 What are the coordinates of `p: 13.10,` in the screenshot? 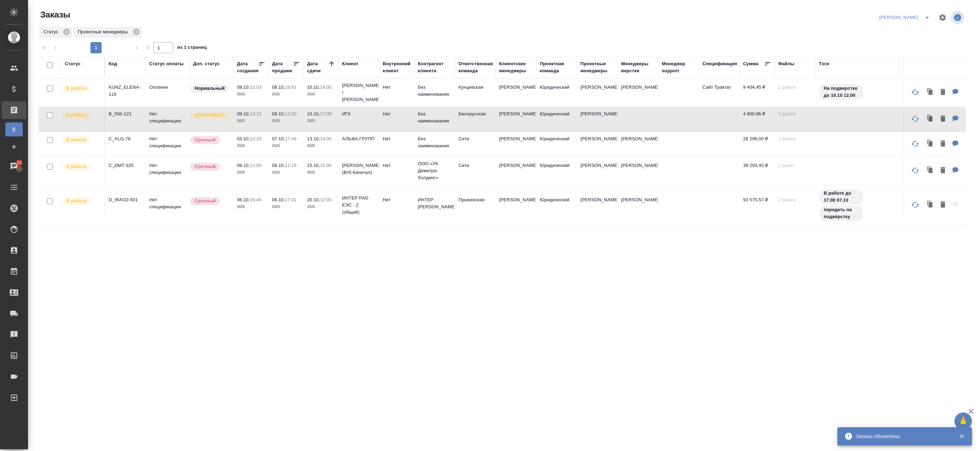 It's located at (313, 138).